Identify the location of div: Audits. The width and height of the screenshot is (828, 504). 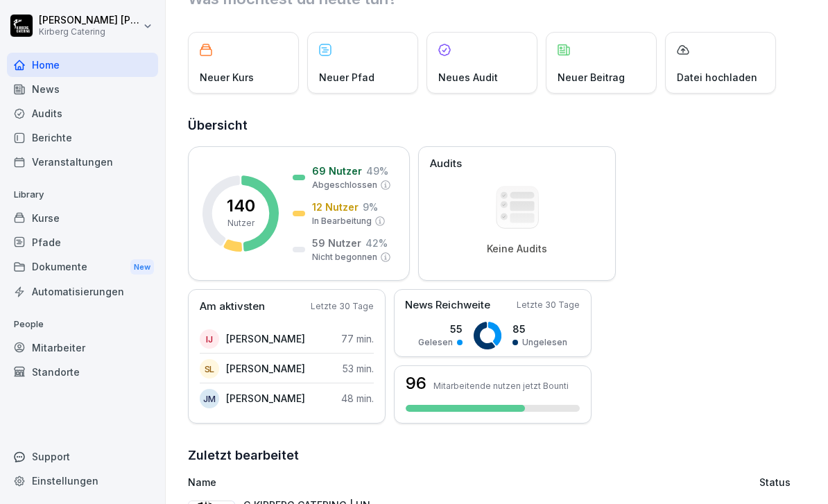
(82, 113).